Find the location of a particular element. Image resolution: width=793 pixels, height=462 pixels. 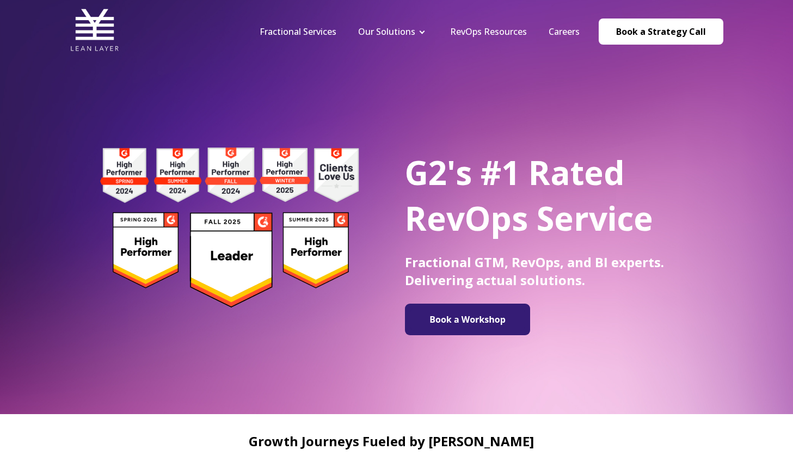

div: Navigation Menu is located at coordinates (419, 32).